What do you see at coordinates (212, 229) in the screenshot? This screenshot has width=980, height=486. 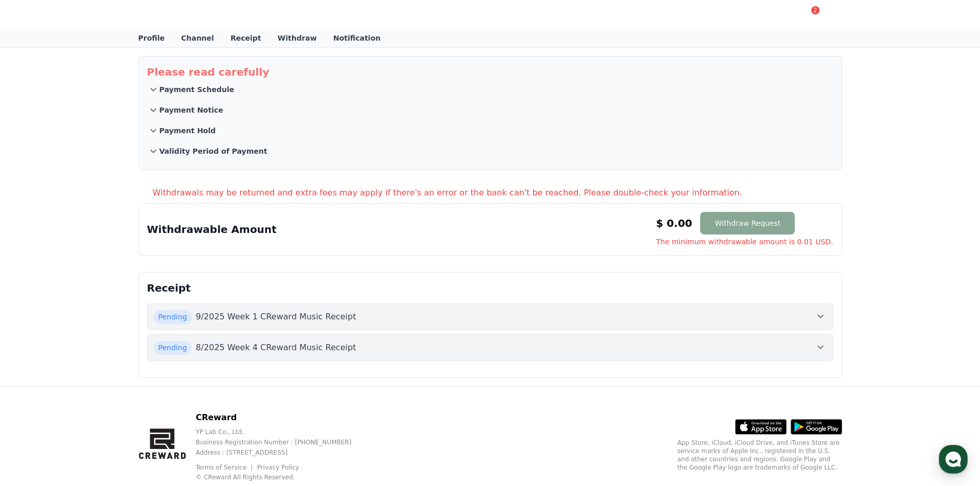 I see `p: Withdrawable Amount` at bounding box center [212, 229].